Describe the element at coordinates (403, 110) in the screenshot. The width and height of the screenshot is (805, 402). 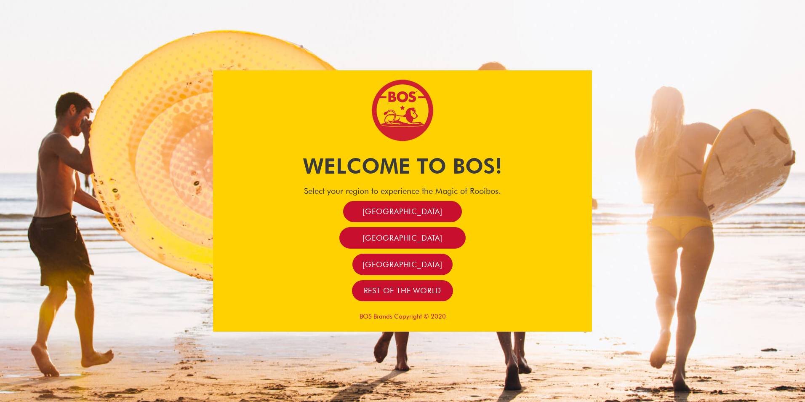
I see `img: Bos Brands` at that location.